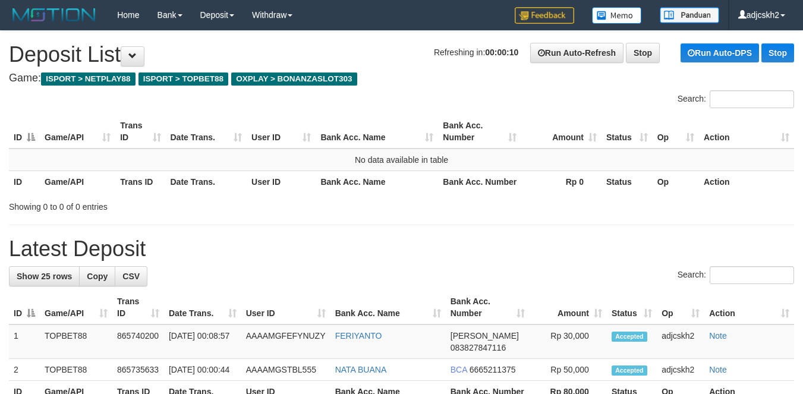 The image size is (803, 394). I want to click on a: Show 25 rows, so click(44, 276).